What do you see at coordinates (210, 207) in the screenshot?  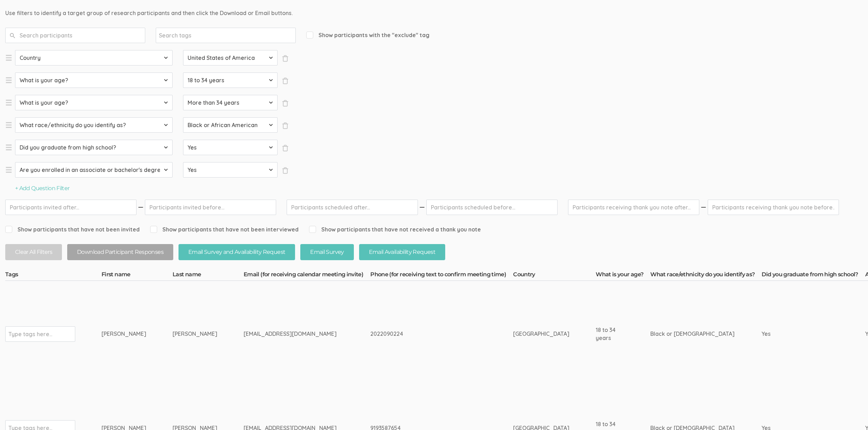 I see `input: Participants invited before...` at bounding box center [210, 207].